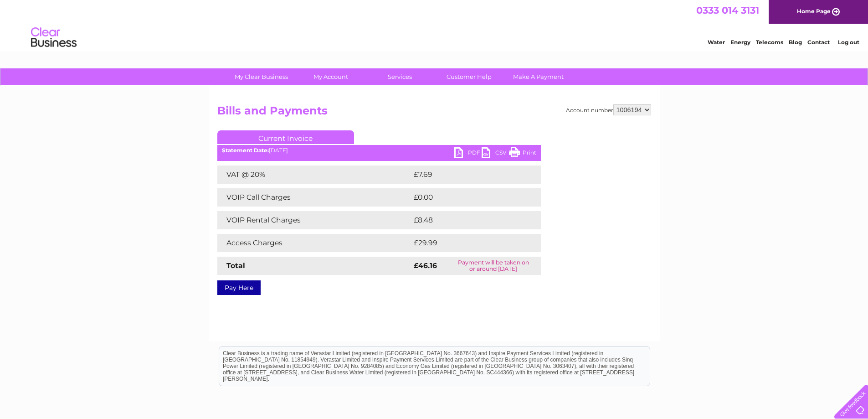 Image resolution: width=868 pixels, height=419 pixels. Describe the element at coordinates (425, 265) in the screenshot. I see `strong: £46.16` at that location.